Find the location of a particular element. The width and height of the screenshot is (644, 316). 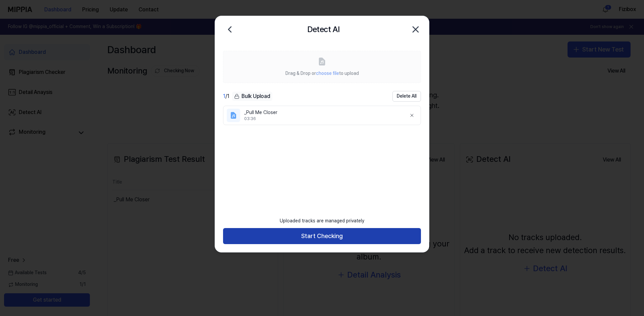

div: / 1 is located at coordinates (226, 96).